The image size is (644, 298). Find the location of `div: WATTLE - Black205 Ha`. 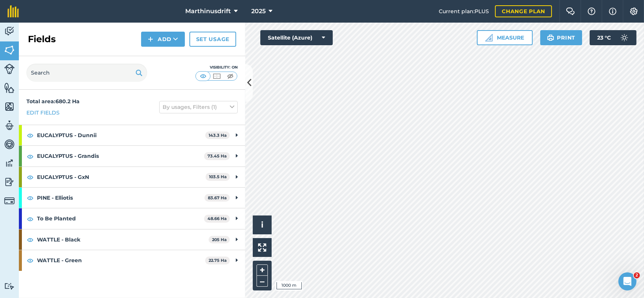

div: WATTLE - Black205 Ha is located at coordinates (132, 240).